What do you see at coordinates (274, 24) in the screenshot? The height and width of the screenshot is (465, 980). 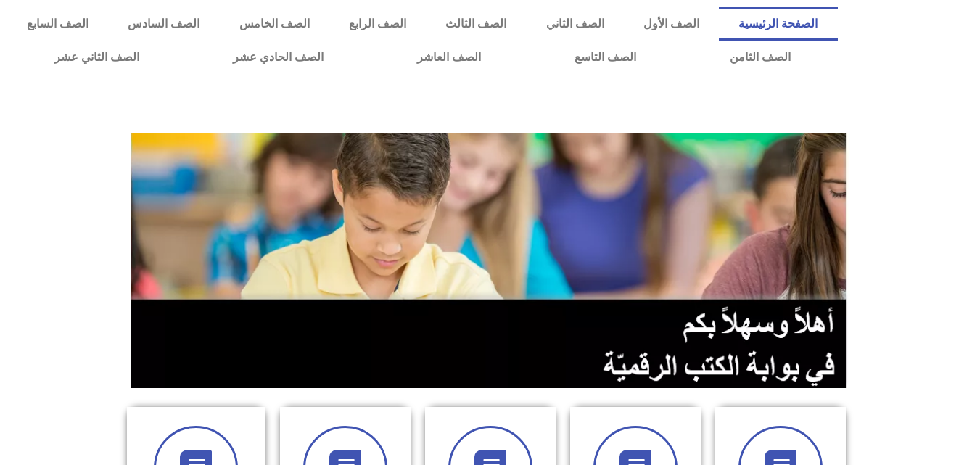 I see `a: الصف الخامس` at bounding box center [274, 24].